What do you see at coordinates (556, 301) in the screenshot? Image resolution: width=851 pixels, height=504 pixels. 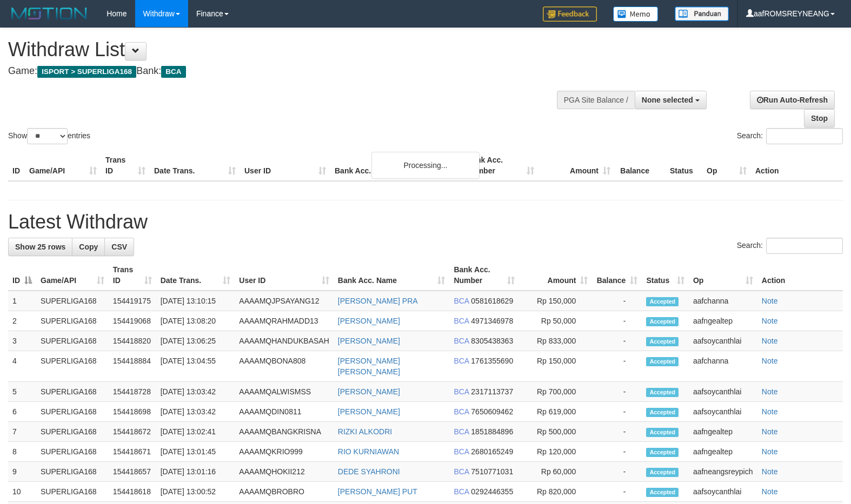 I see `td: Rp 150,000` at bounding box center [556, 301].